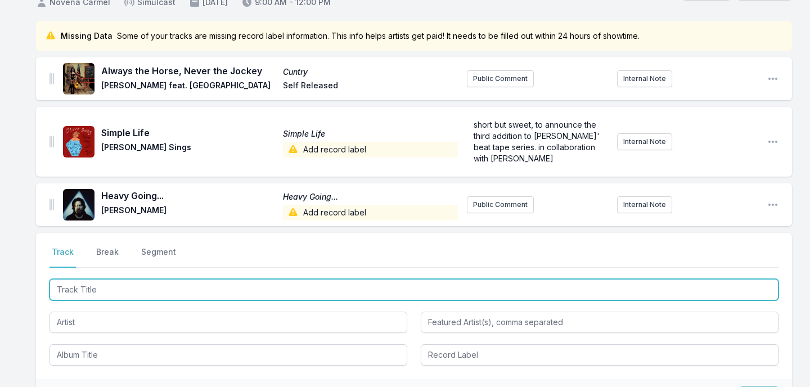 This screenshot has height=387, width=810. What do you see at coordinates (79, 205) in the screenshot?
I see `img: Heavy Going...` at bounding box center [79, 205].